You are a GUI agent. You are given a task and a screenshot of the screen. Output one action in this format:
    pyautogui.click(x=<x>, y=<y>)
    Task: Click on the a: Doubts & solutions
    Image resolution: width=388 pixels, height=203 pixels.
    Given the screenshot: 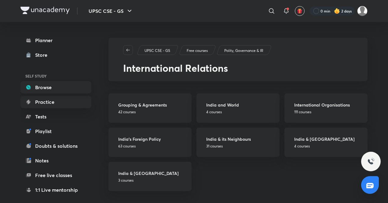 What is the action you would take?
    pyautogui.click(x=56, y=146)
    